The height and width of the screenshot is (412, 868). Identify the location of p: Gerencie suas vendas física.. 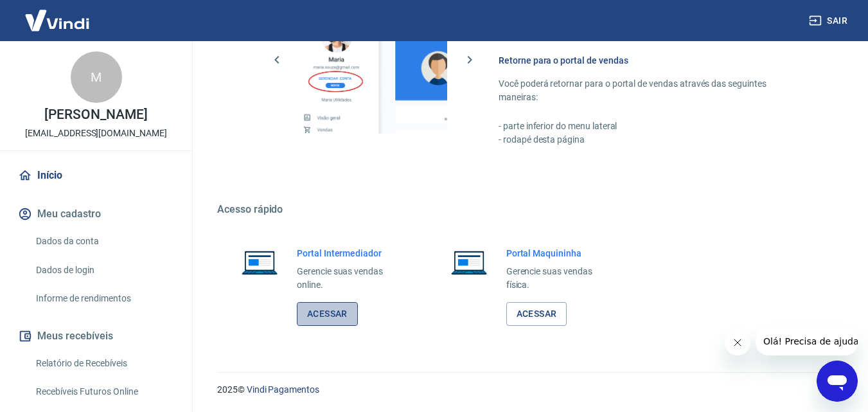
(560, 278).